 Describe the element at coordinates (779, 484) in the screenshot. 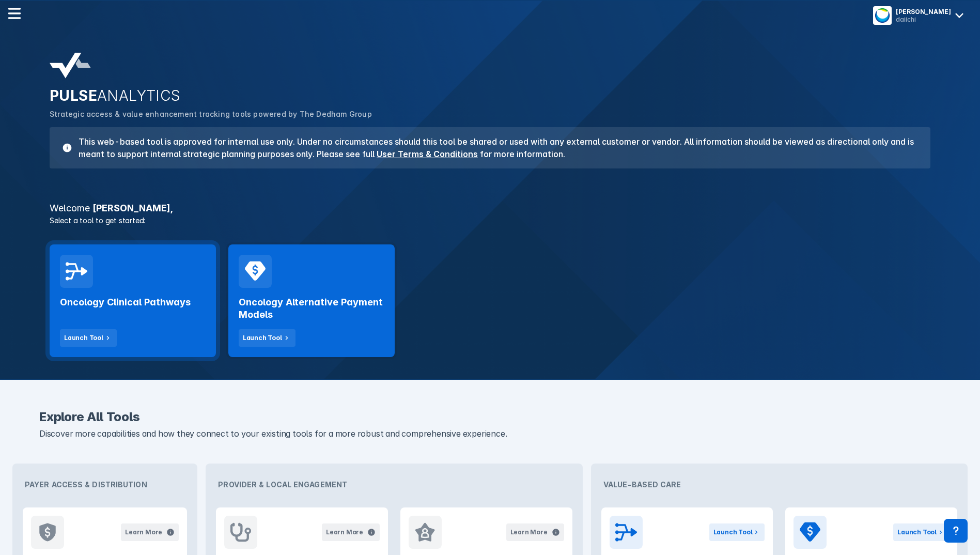

I see `div: Value-Based Care` at that location.